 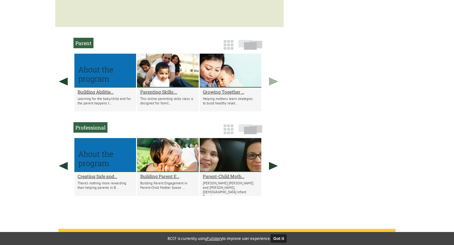 What do you see at coordinates (105, 83) in the screenshot?
I see `li: Building Abilities, Connections and Confidence for baby and parent` at bounding box center [105, 83].